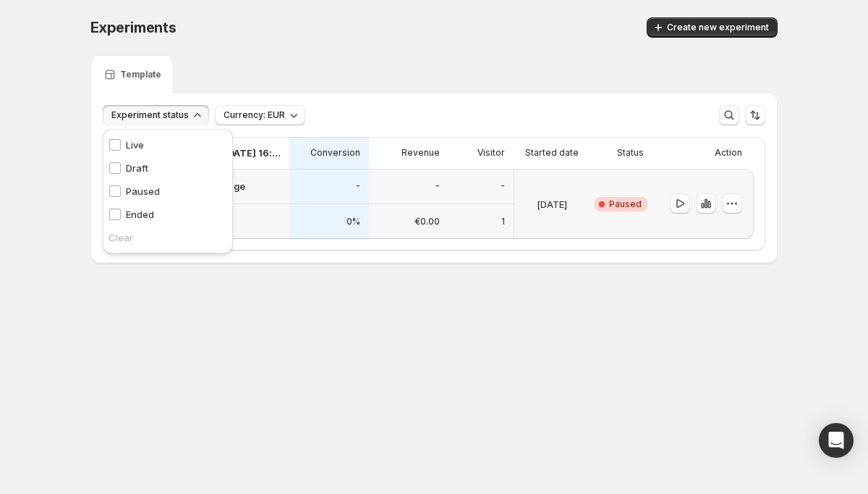 The height and width of the screenshot is (494, 868). I want to click on span: Create new experiment, so click(718, 27).